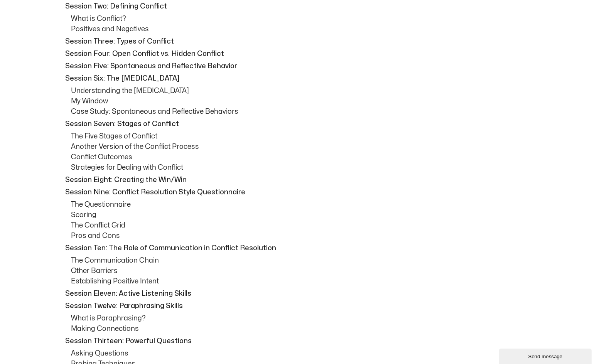  I want to click on p: The Communication Chain, so click(304, 260).